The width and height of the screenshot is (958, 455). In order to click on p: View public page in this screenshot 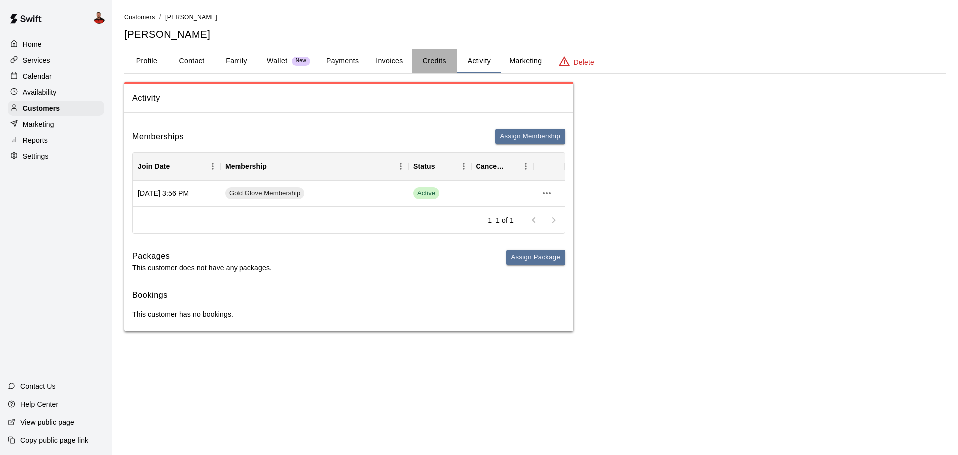, I will do `click(47, 422)`.